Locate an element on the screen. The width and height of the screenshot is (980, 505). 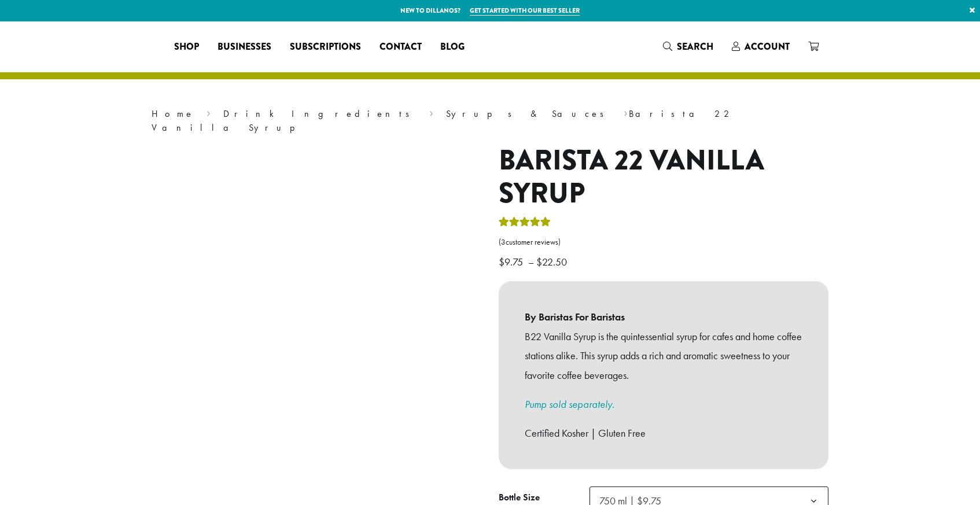
span: 3 is located at coordinates (504, 242).